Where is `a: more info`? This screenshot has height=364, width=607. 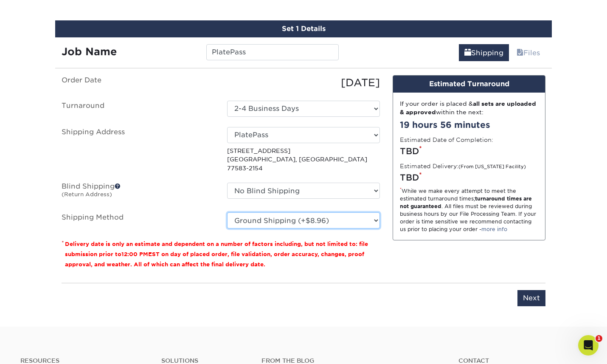 a: more info is located at coordinates (494, 229).